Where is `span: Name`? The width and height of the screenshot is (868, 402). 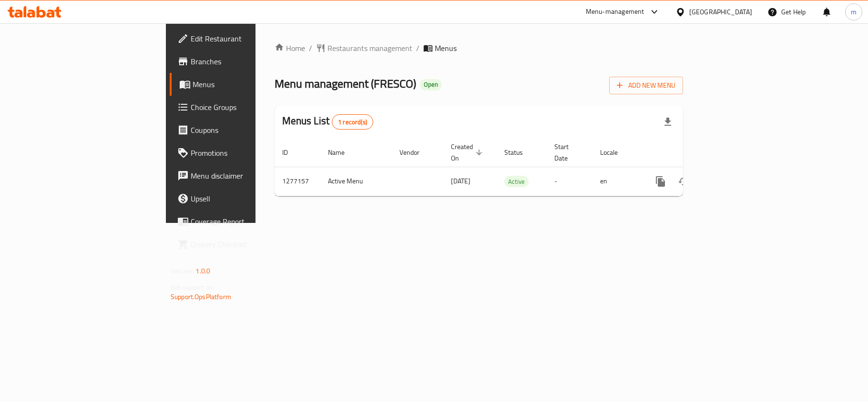
span: Name is located at coordinates (343, 153).